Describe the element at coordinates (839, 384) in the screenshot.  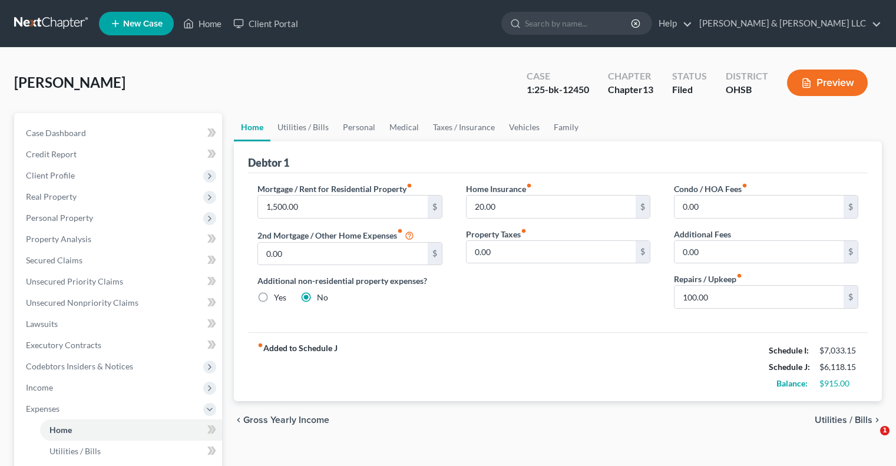
I see `div: $915.00` at that location.